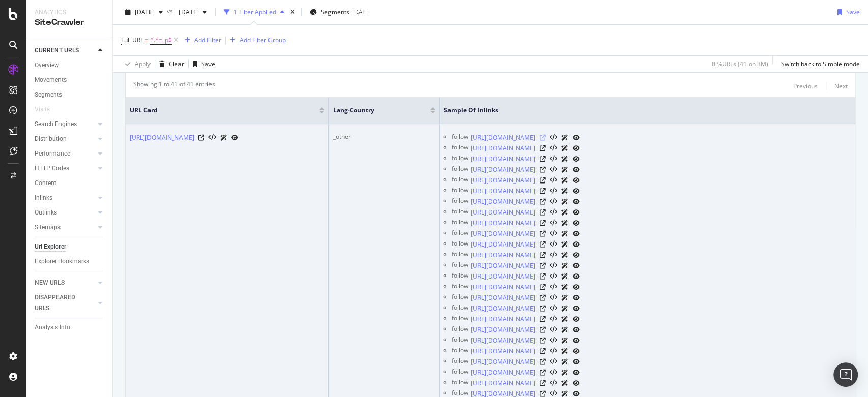 This screenshot has height=397, width=868. I want to click on div: times, so click(292, 12).